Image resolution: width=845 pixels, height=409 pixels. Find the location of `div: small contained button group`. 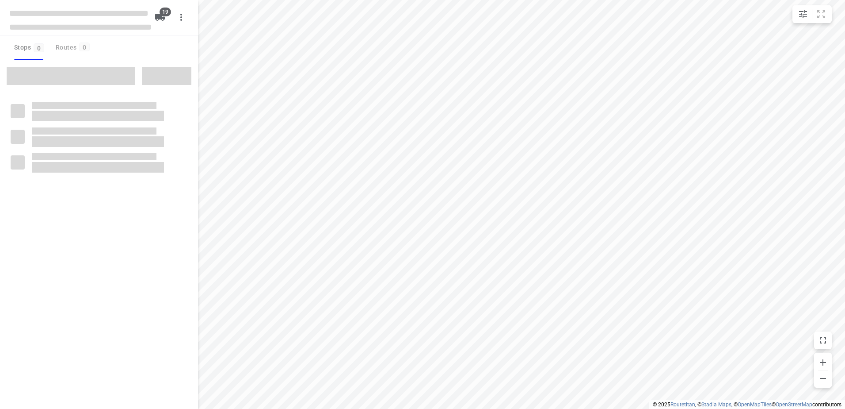

div: small contained button group is located at coordinates (812, 14).